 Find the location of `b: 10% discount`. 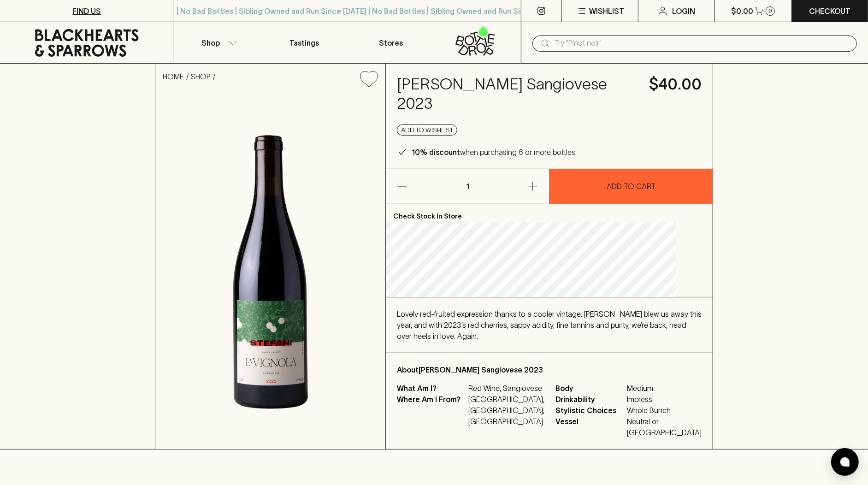

b: 10% discount is located at coordinates (436, 152).